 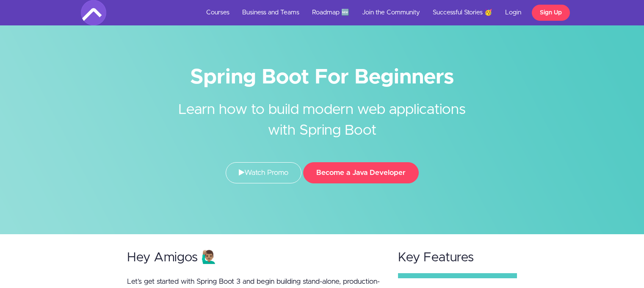 What do you see at coordinates (263, 173) in the screenshot?
I see `a: Watch Promo` at bounding box center [263, 173].